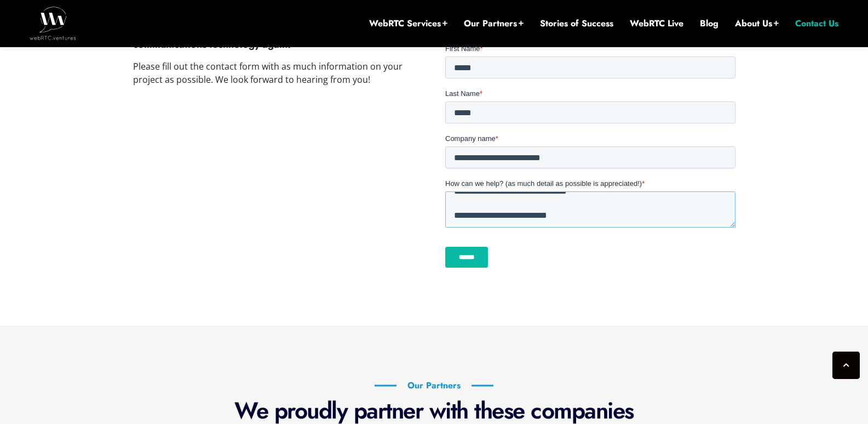  Describe the element at coordinates (278, 38) in the screenshot. I see `p: Our goal is to ensure you never have to worry about your communications technology again!` at that location.